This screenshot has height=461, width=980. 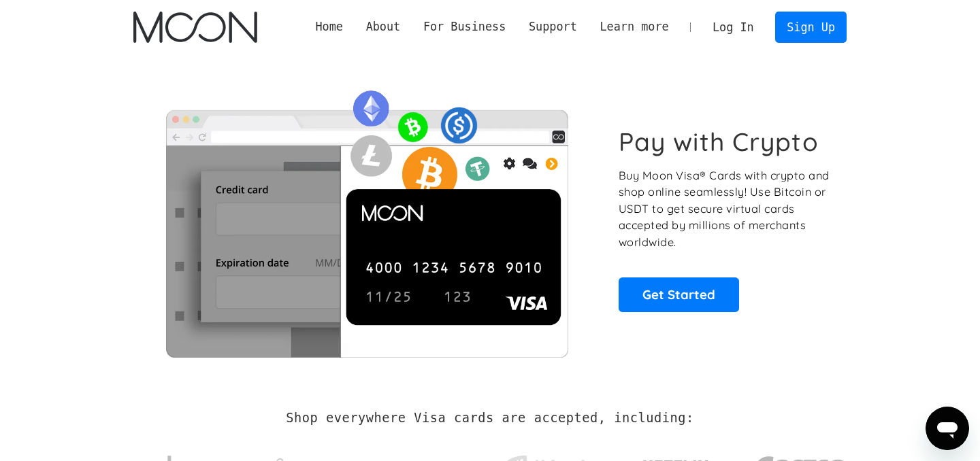 What do you see at coordinates (195, 27) in the screenshot?
I see `img: Moon Logo` at bounding box center [195, 27].